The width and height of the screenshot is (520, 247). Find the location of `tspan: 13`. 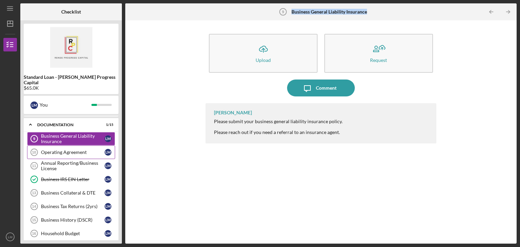

tspan: 13 is located at coordinates (34, 193).